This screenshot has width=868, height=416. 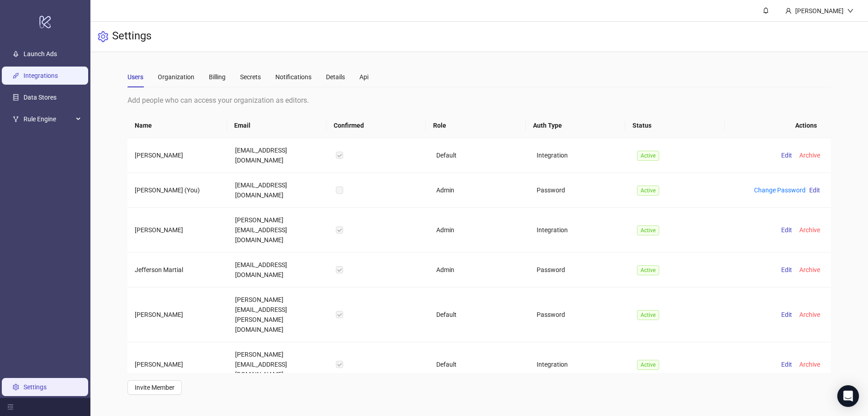 What do you see at coordinates (789, 11) in the screenshot?
I see `span: user` at bounding box center [789, 11].